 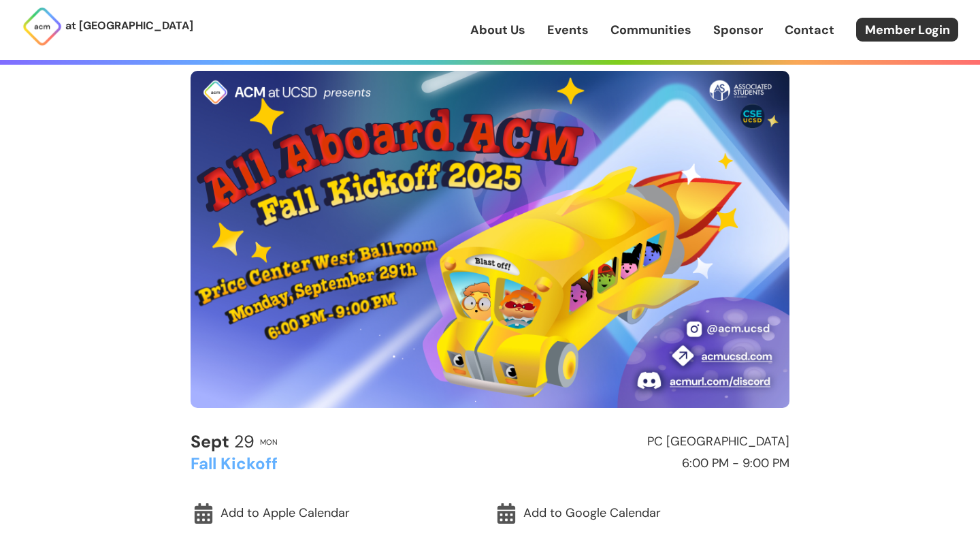 I want to click on h2: 6:00 PM - 9:00 PM, so click(x=643, y=464).